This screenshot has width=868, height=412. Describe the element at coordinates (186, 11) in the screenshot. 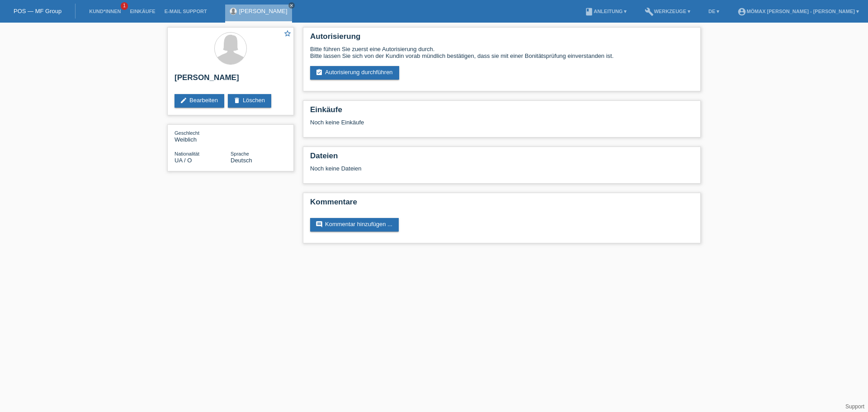

I see `a: E-Mail Support` at that location.